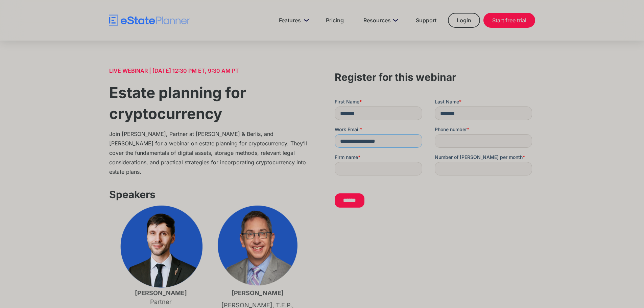  What do you see at coordinates (426, 20) in the screenshot?
I see `a: Support` at bounding box center [426, 20].